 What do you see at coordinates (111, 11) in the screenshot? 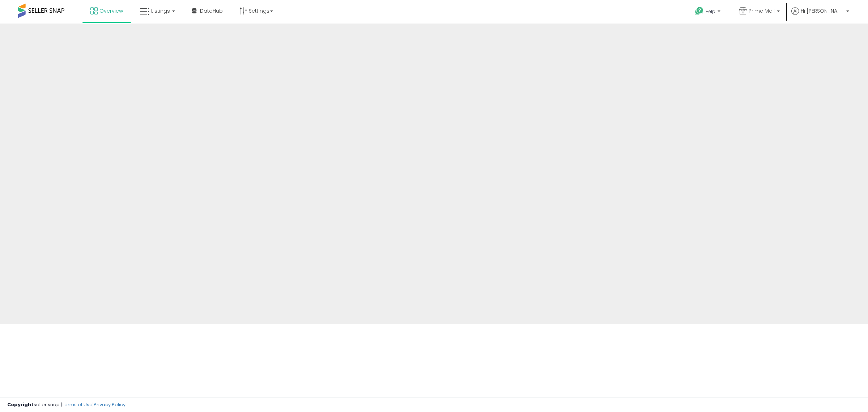
I see `span: Overview` at bounding box center [111, 11].